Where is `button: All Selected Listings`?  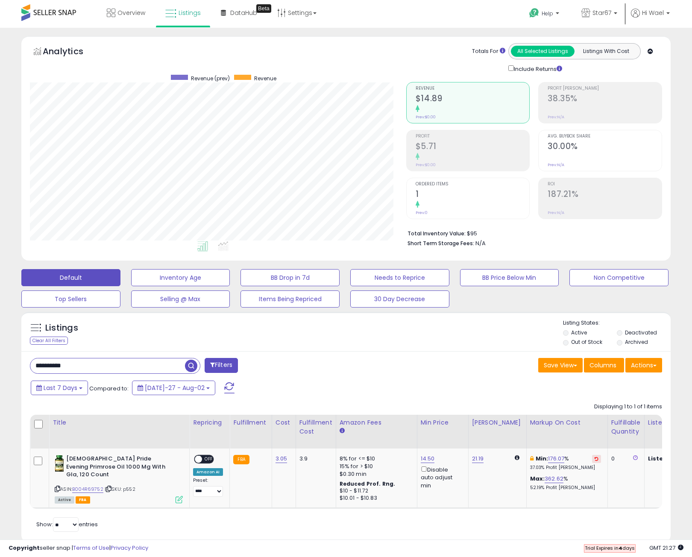
button: All Selected Listings is located at coordinates (543, 51).